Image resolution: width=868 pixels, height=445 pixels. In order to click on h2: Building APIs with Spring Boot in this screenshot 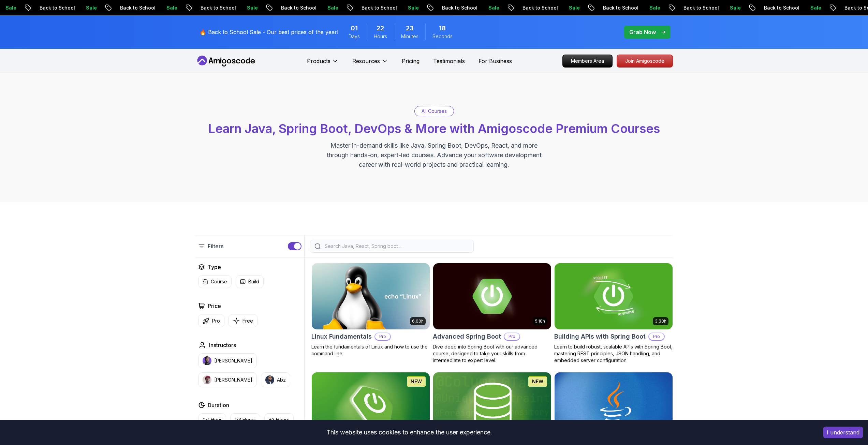, I will do `click(599, 337)`.